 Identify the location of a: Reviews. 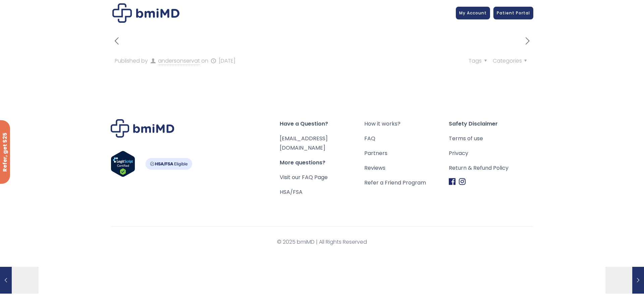
(406, 168).